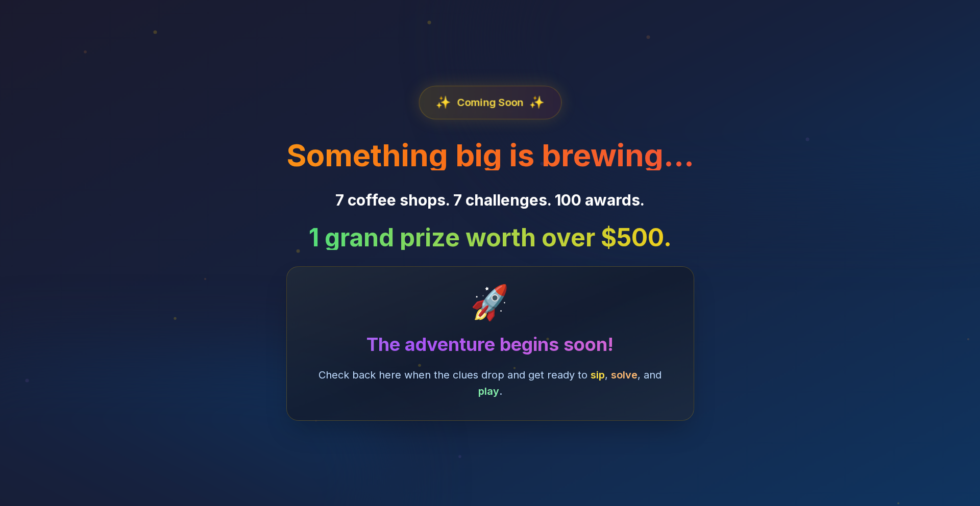 This screenshot has width=980, height=506. I want to click on span: sip, so click(597, 375).